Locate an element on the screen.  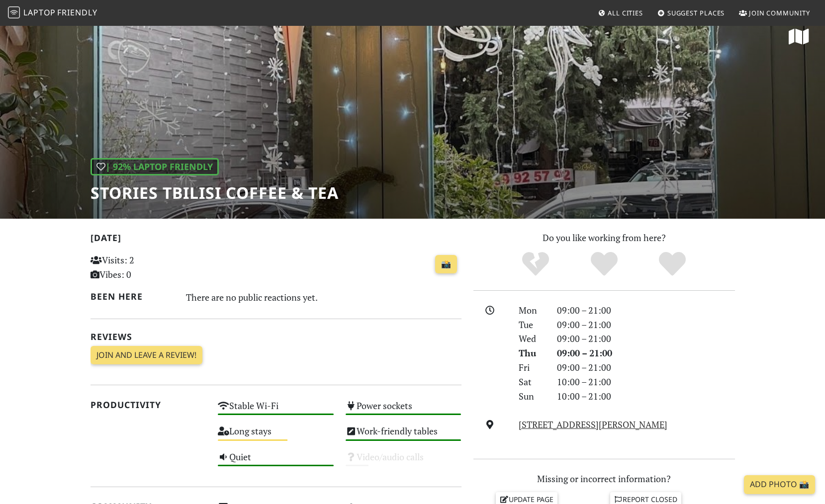
span: Join Community is located at coordinates (779, 13).